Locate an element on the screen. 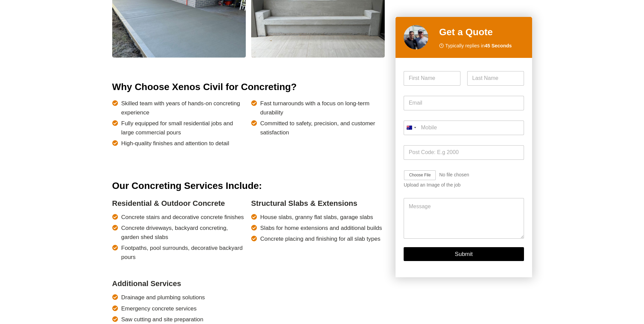 Image resolution: width=644 pixels, height=324 pixels. span: Fully equipped for small residential jobs and large commercial pours is located at coordinates (184, 128).